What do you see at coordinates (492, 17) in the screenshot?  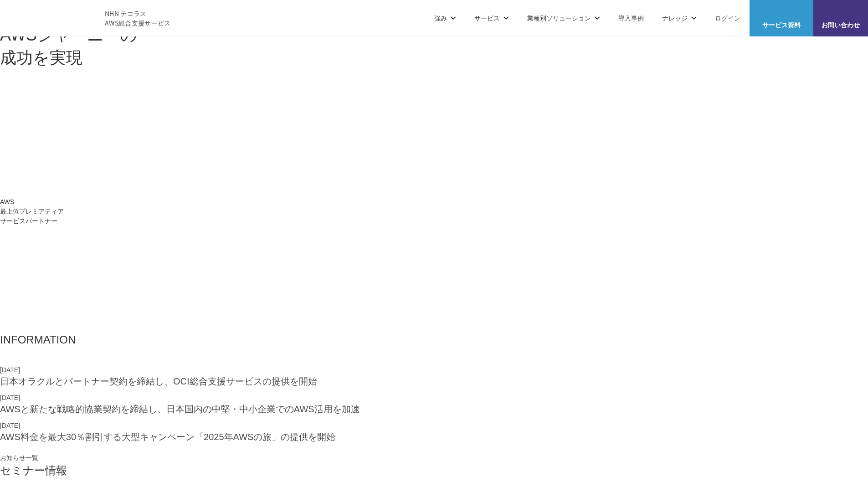 I see `p: サービス` at bounding box center [492, 17].